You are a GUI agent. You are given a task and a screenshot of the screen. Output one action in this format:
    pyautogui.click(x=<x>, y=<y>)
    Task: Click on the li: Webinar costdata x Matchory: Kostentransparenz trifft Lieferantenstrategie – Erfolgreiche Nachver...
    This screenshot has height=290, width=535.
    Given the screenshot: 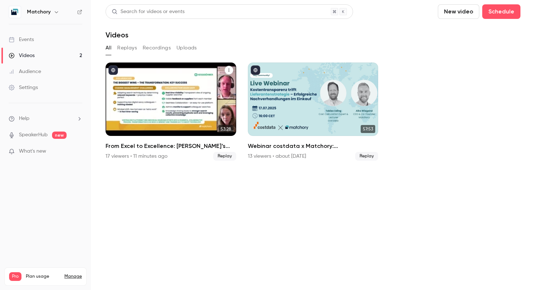 What is the action you would take?
    pyautogui.click(x=313, y=112)
    